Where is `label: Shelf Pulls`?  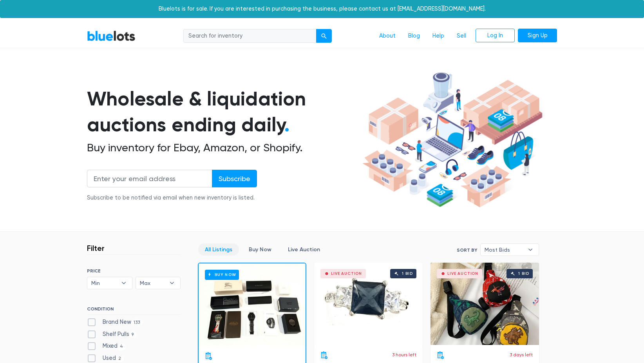 label: Shelf Pulls is located at coordinates (111, 334).